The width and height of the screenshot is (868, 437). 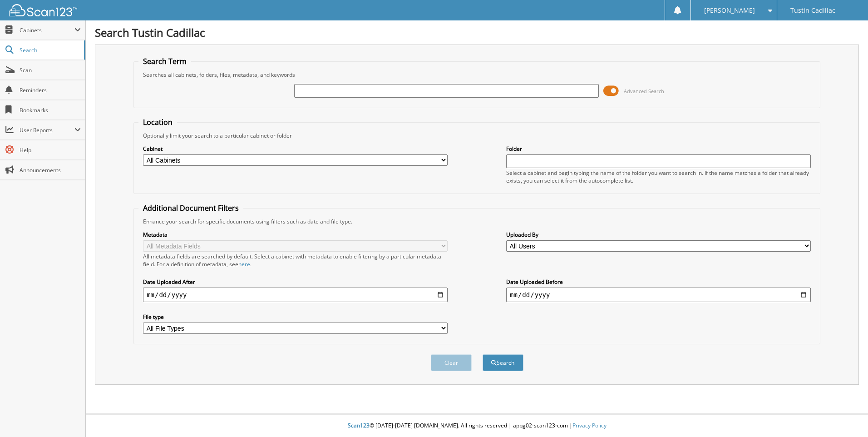 What do you see at coordinates (658, 177) in the screenshot?
I see `div: Select a cabinet and begin typing the name of the folder you want to search in. If the name match...` at bounding box center [658, 177].